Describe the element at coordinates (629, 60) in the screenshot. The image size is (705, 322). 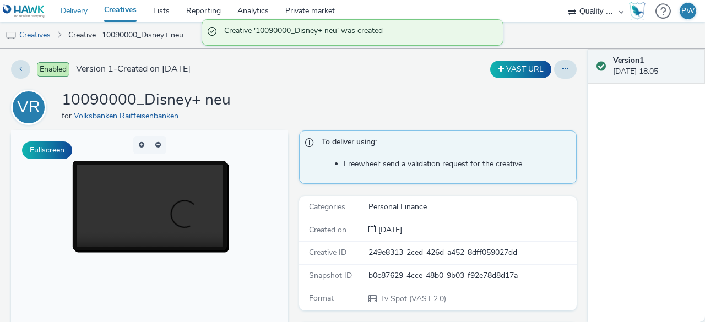
I see `strong: Version 1` at that location.